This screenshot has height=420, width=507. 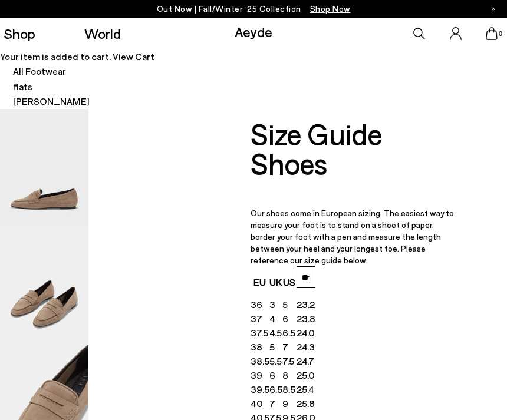 What do you see at coordinates (290, 403) in the screenshot?
I see `td: 9` at bounding box center [290, 403].